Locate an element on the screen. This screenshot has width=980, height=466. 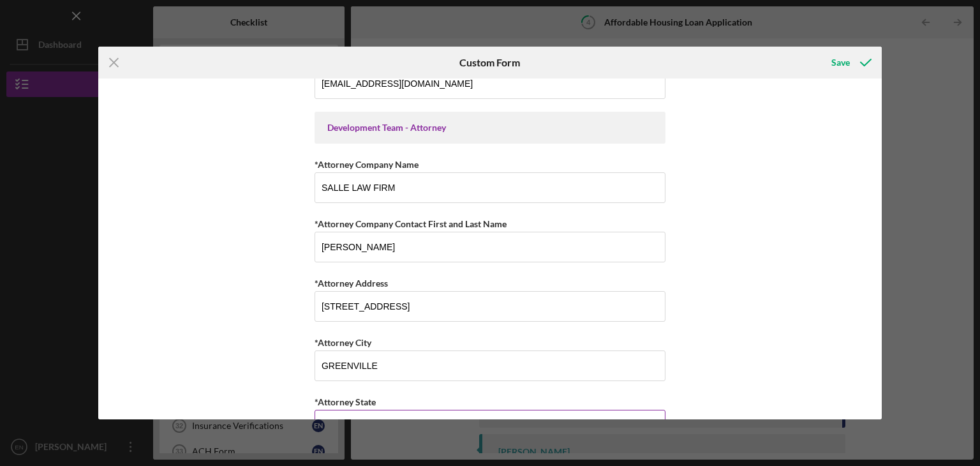
label: *Attorney Address is located at coordinates (351, 283).